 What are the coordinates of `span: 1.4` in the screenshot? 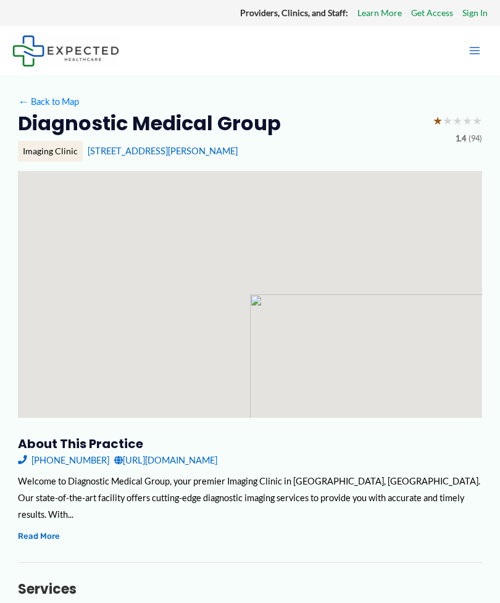 It's located at (460, 139).